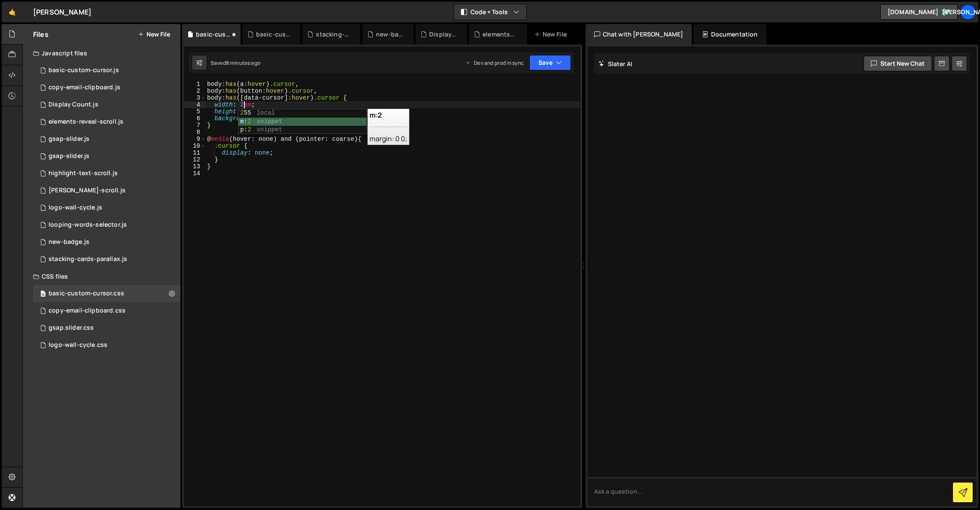  What do you see at coordinates (550, 63) in the screenshot?
I see `button: Save` at bounding box center [550, 63].